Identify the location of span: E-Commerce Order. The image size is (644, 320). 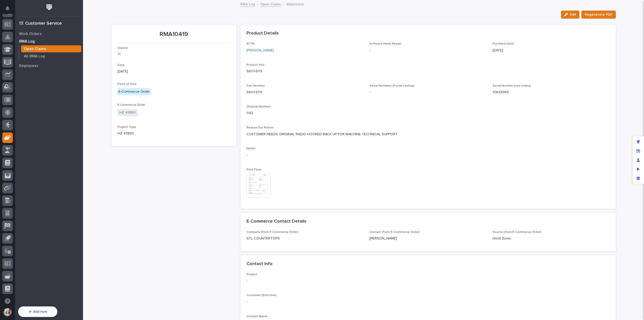
(131, 105).